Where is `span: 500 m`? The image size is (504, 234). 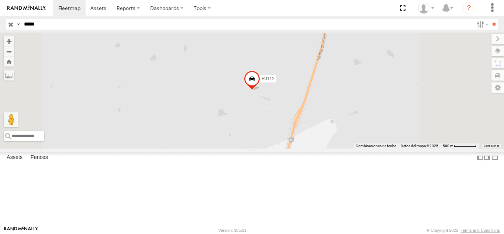
span: 500 m is located at coordinates (448, 145).